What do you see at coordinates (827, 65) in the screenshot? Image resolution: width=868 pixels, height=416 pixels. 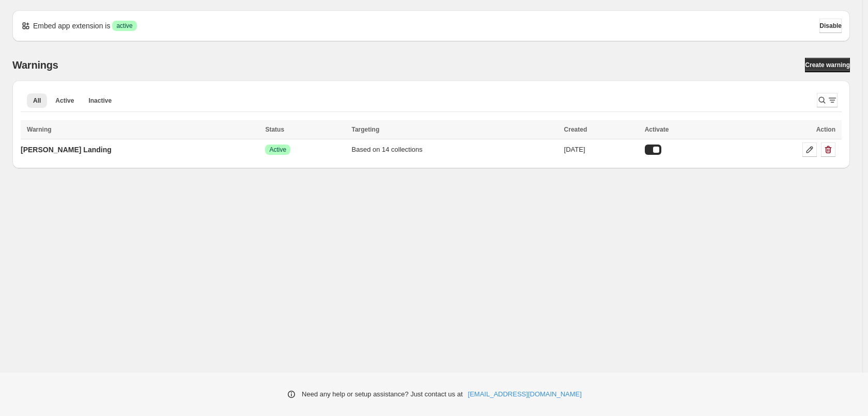 I see `a: Create warning` at bounding box center [827, 65].